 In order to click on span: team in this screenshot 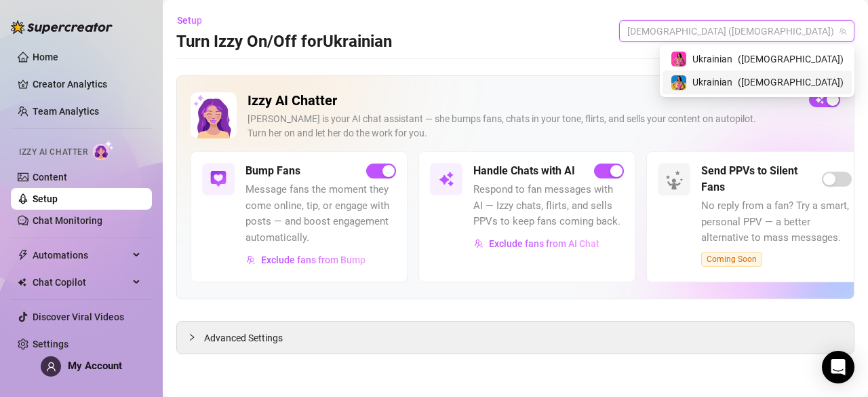, I will do `click(843, 32)`.